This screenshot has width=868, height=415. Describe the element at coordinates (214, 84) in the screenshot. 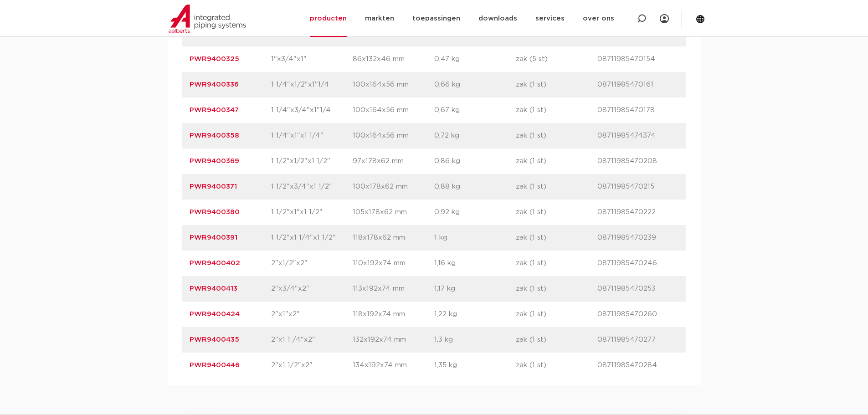

I see `a: PWR9400336` at that location.